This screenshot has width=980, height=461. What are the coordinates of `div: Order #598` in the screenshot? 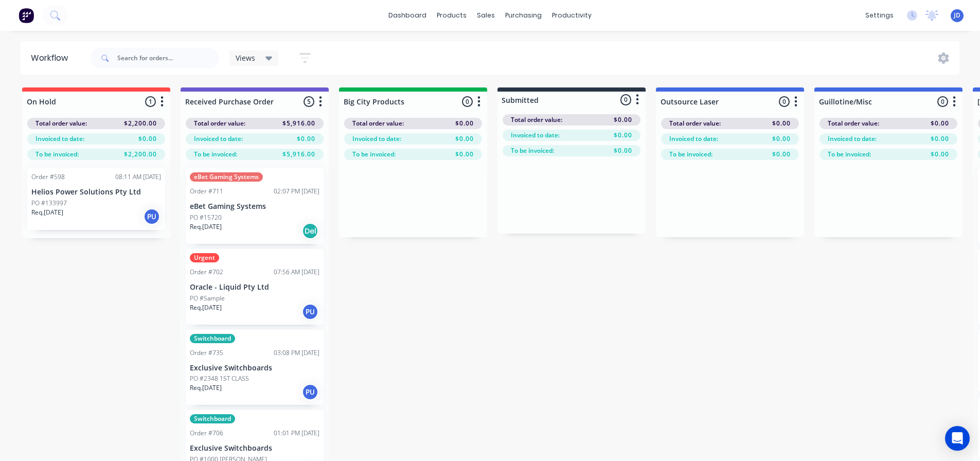 It's located at (48, 177).